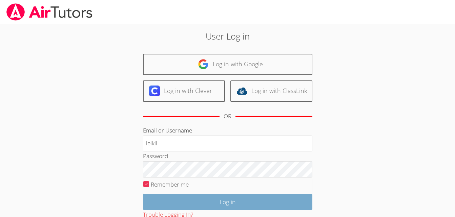  What do you see at coordinates (227, 64) in the screenshot?
I see `a: Log in with Google` at bounding box center [227, 64].